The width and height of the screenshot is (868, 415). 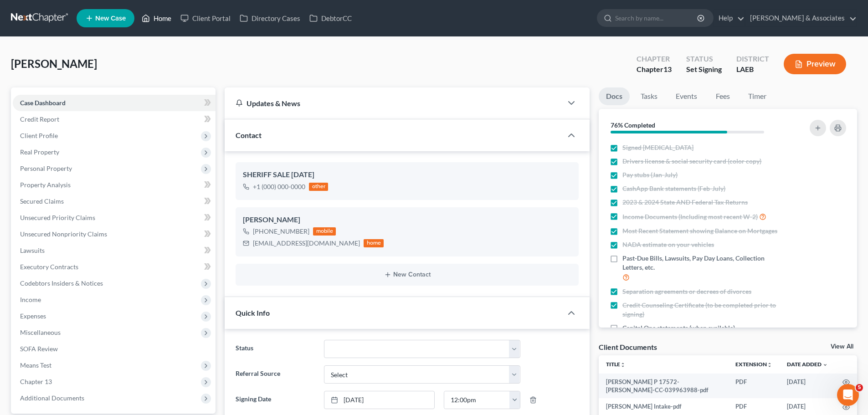 What do you see at coordinates (752, 69) in the screenshot?
I see `div: LAEB` at bounding box center [752, 69].